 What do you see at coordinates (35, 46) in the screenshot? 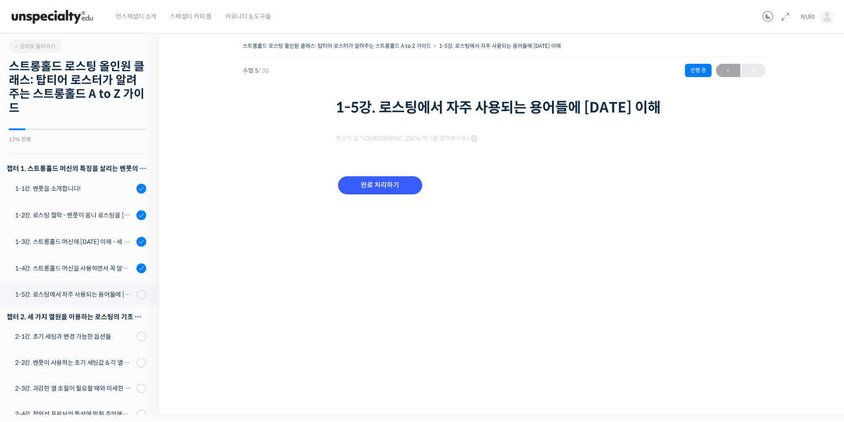
I see `a: 강의로 돌아가기` at bounding box center [35, 46].